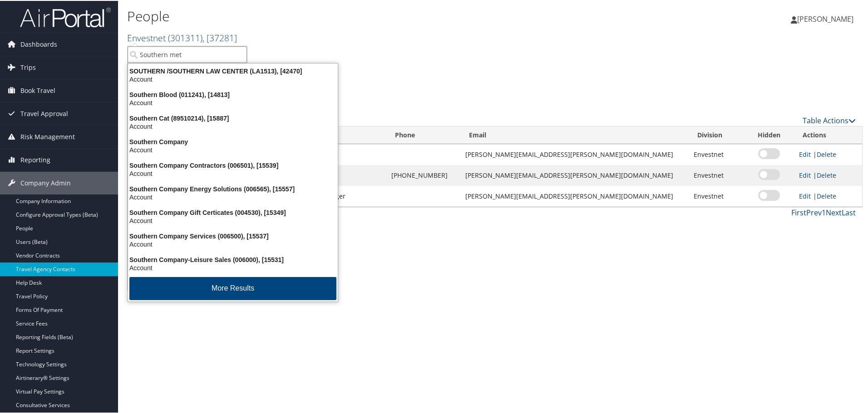  What do you see at coordinates (829, 120) in the screenshot?
I see `a: Table Actions` at bounding box center [829, 120].